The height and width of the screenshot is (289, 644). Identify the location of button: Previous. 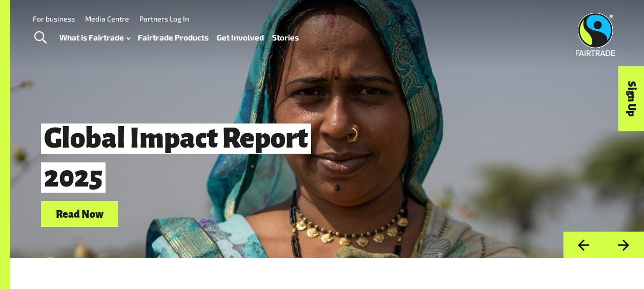
(583, 244).